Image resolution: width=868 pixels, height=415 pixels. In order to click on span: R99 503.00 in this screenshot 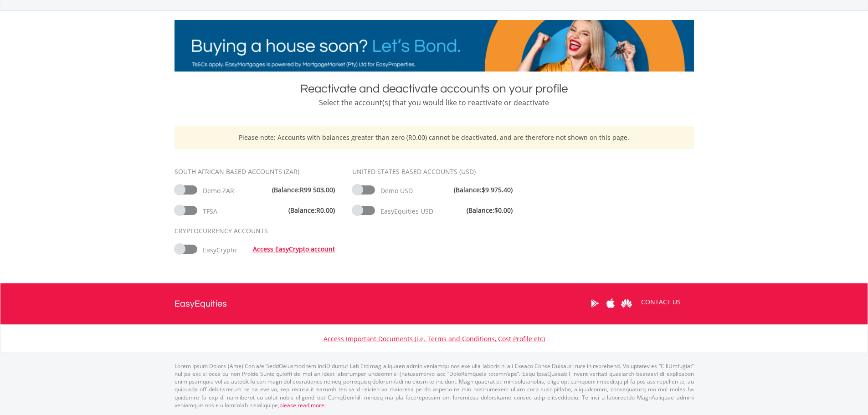, I will do `click(316, 189)`.